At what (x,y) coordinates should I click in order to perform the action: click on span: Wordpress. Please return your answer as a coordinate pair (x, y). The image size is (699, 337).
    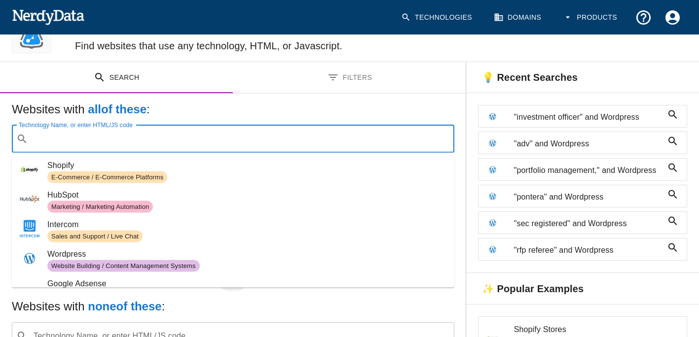
    Looking at the image, I should click on (247, 254).